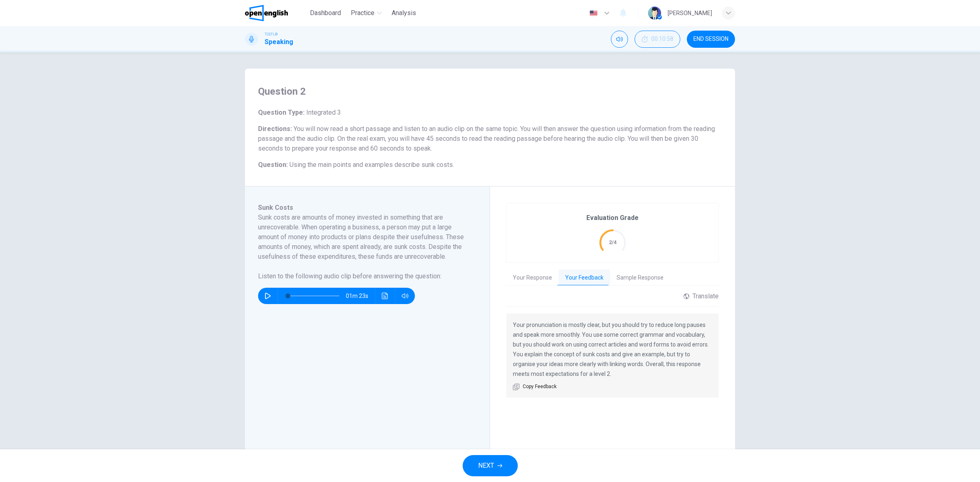 This screenshot has height=482, width=980. What do you see at coordinates (362, 276) in the screenshot?
I see `h6: Listen to the following audio clip before answering the question :` at bounding box center [362, 276].